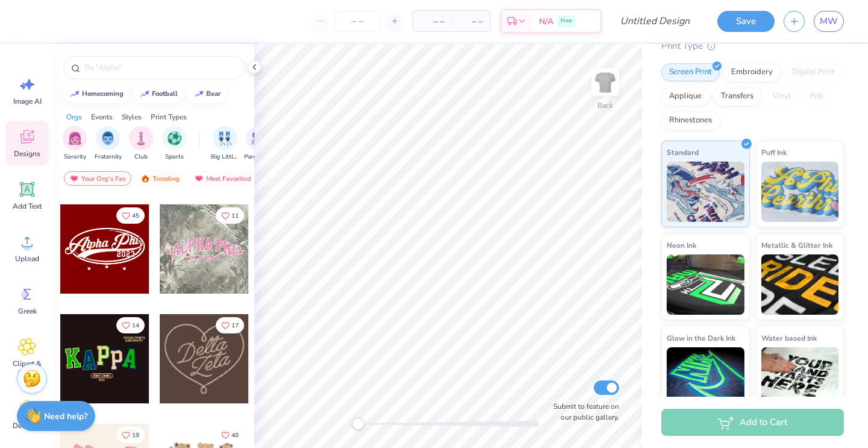  Describe the element at coordinates (207, 94) in the screenshot. I see `button: bear` at that location.